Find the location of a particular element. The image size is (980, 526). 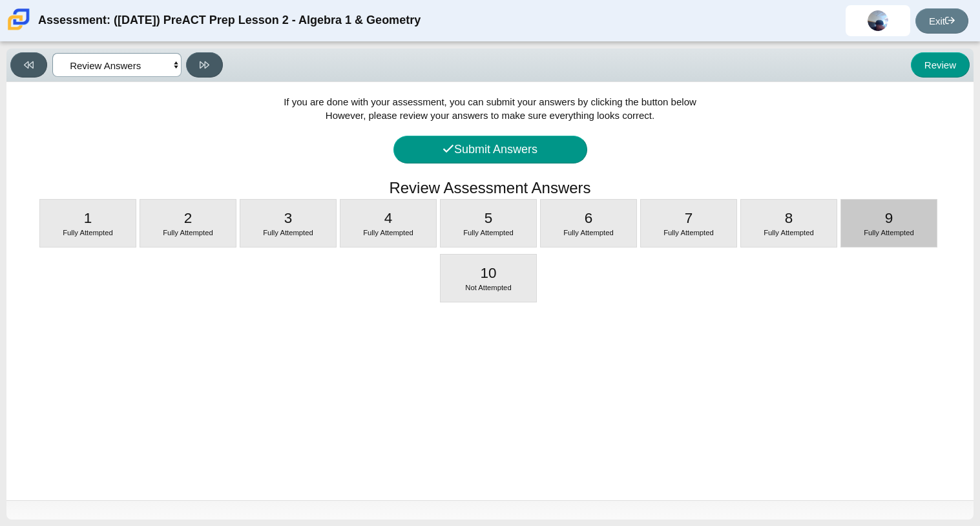

span: 6 is located at coordinates (589, 217).